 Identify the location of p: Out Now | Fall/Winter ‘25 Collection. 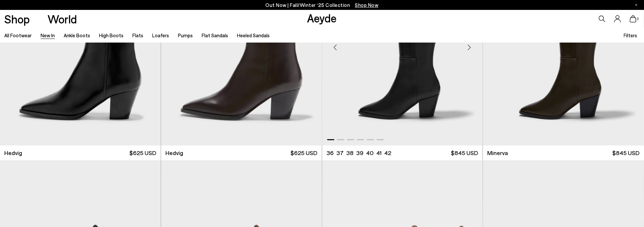
(322, 5).